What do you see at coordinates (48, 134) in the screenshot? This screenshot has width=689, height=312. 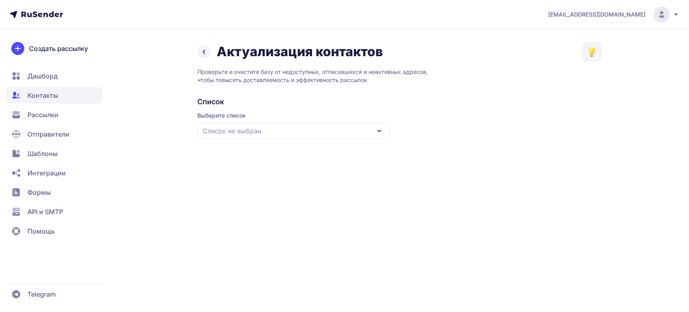 I see `span: Отправители` at bounding box center [48, 134].